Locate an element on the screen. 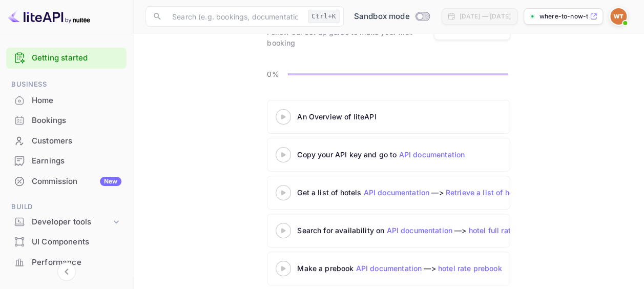 The image size is (644, 289). div: Copy your API key and go to is located at coordinates (425, 154).